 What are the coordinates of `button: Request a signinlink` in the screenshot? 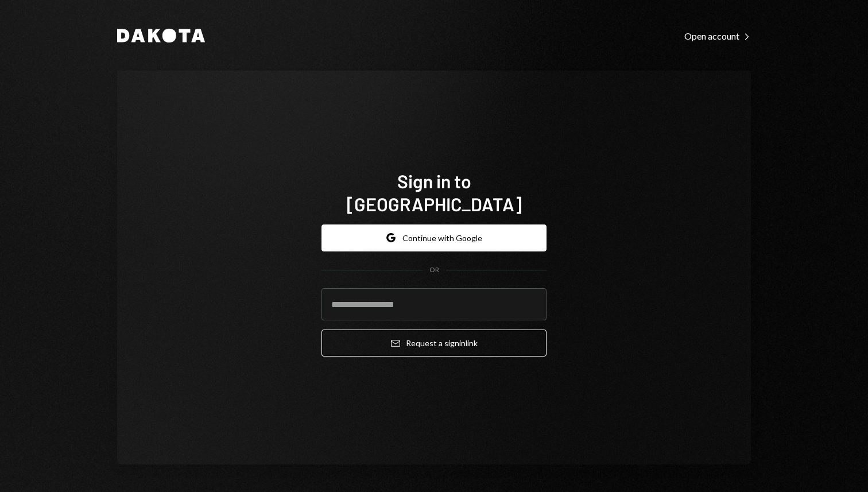 It's located at (434, 343).